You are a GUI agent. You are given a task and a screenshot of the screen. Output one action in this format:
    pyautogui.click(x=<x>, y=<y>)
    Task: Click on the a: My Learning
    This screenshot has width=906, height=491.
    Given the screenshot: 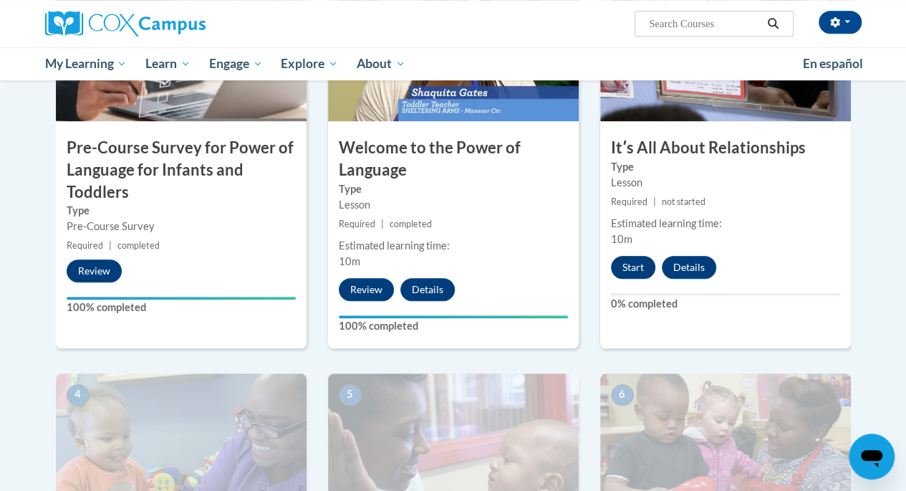 What is the action you would take?
    pyautogui.click(x=86, y=64)
    